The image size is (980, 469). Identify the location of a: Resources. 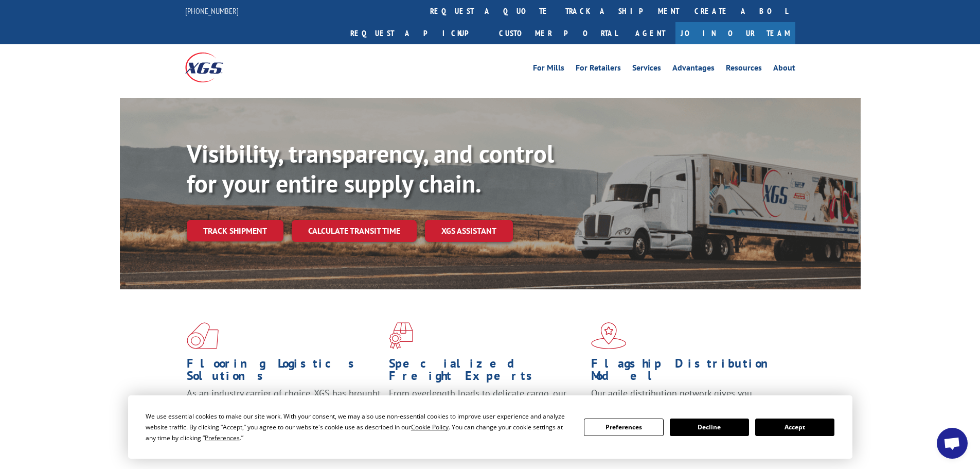
(744, 69).